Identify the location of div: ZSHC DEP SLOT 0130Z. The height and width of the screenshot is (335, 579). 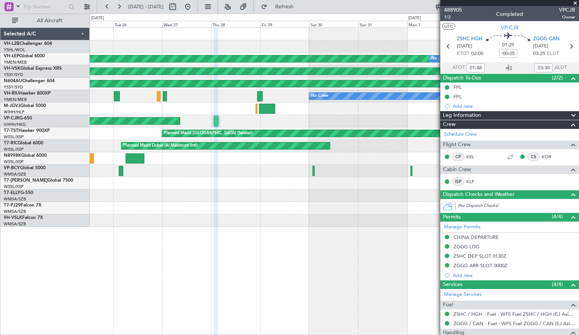
(480, 256).